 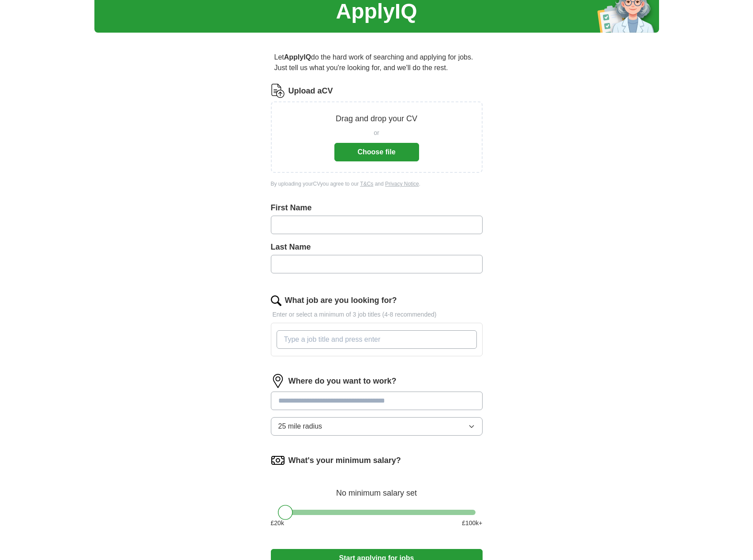 I want to click on label: What's your minimum salary?, so click(x=344, y=461).